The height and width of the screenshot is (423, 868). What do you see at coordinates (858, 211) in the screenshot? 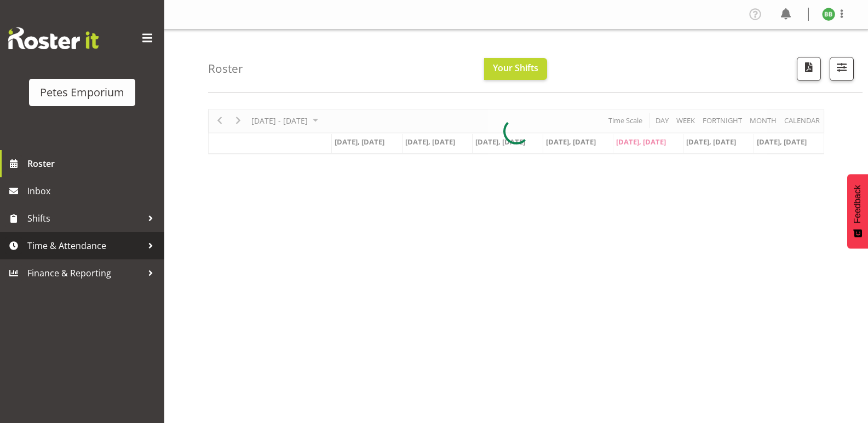
I see `button: Feedback - Show survey` at bounding box center [858, 211].